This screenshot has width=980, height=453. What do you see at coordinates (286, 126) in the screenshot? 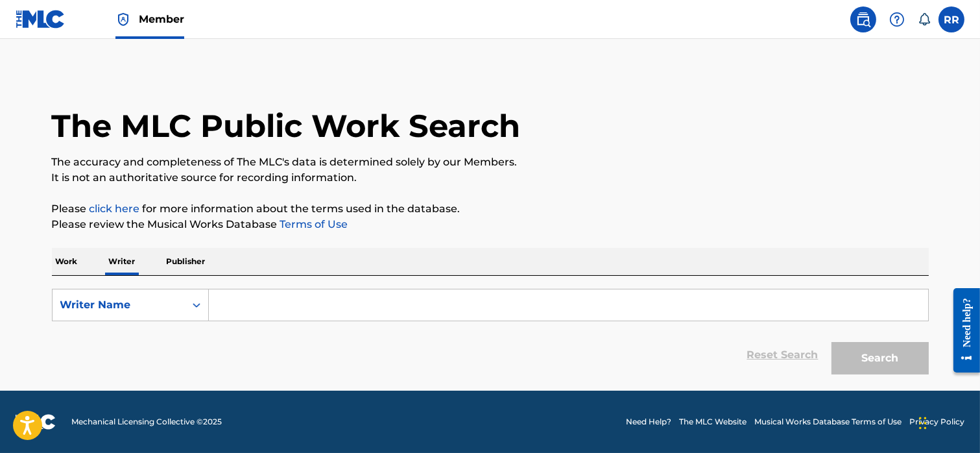
I see `h1: The MLC Public Work Search` at bounding box center [286, 126].